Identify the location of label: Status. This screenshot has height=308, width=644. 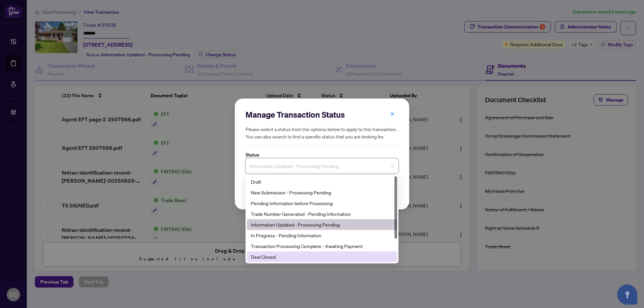
(322, 155).